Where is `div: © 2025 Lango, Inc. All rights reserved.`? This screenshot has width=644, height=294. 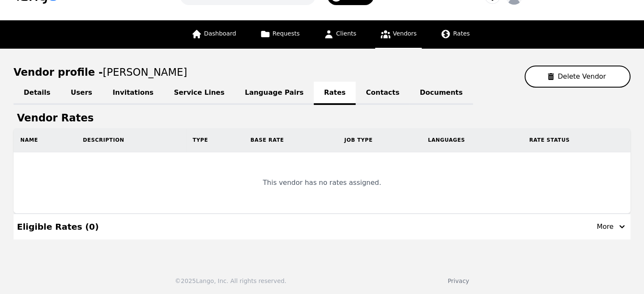
div: © 2025 Lango, Inc. All rights reserved. is located at coordinates (231, 281).